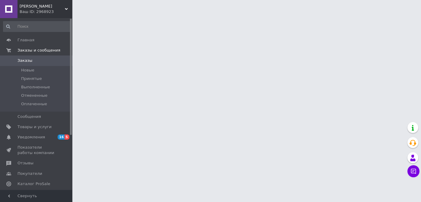 The height and width of the screenshot is (202, 421). What do you see at coordinates (31, 79) in the screenshot?
I see `span: Принятые` at bounding box center [31, 79].